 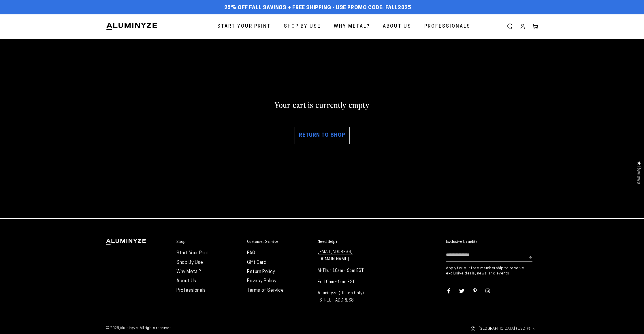 I want to click on span: Start Your Print, so click(x=244, y=26).